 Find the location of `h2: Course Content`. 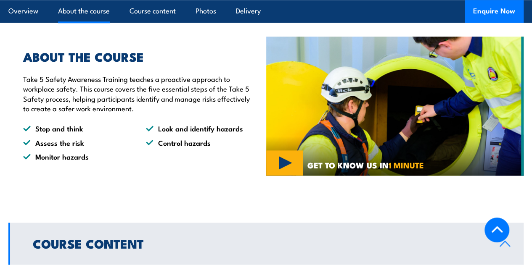

h2: Course Content is located at coordinates (260, 244).